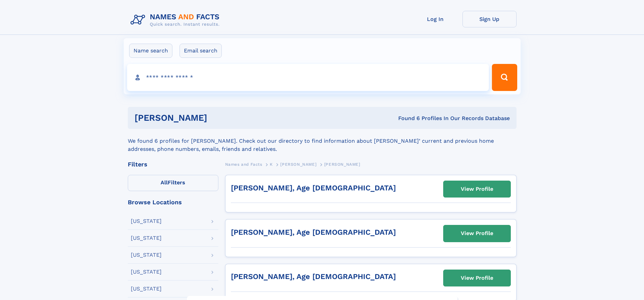 The width and height of the screenshot is (644, 300). Describe the element at coordinates (406, 118) in the screenshot. I see `div: Found 6 Profiles In Our Records Database` at that location.